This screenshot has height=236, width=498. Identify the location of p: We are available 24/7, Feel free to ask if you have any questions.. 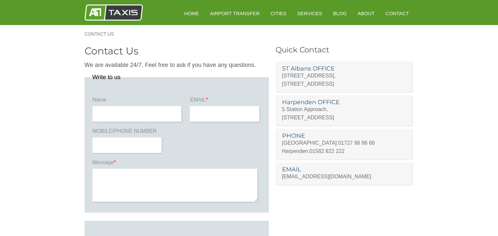
(177, 65).